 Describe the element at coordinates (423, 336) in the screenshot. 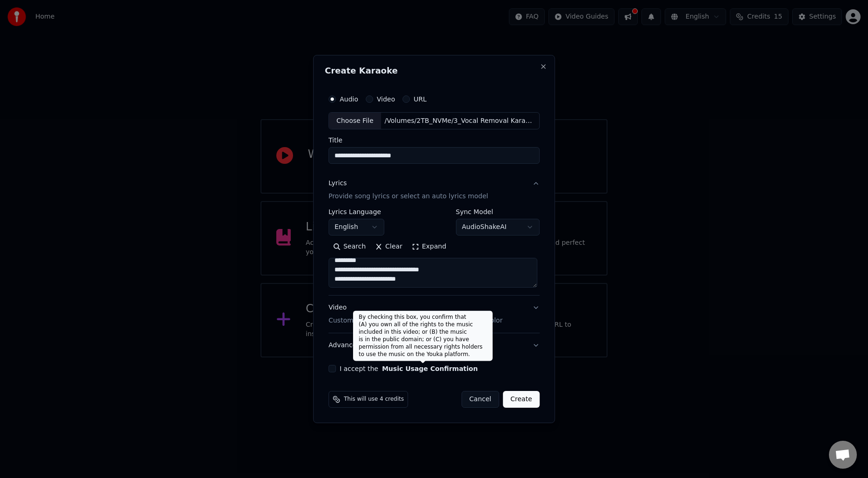

I see `div: By checking this box, you confirm that (A) you own all of the rights to the music included in thi...` at that location.